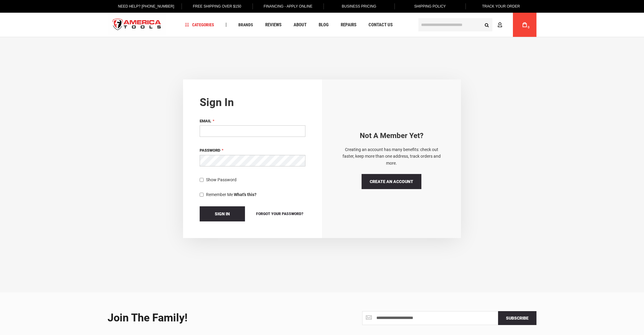  What do you see at coordinates (245, 194) in the screenshot?
I see `strong: What's this?` at bounding box center [245, 194].